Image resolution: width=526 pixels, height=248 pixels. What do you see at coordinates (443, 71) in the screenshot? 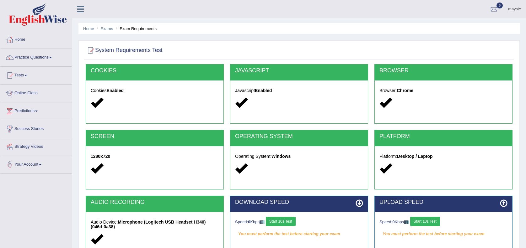
I see `h2: BROWSER` at bounding box center [443, 71].